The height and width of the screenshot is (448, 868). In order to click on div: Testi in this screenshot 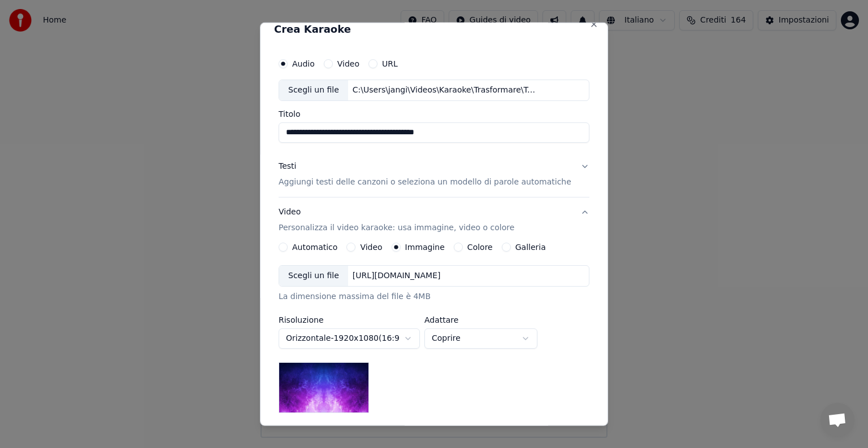, I will do `click(287, 167)`.